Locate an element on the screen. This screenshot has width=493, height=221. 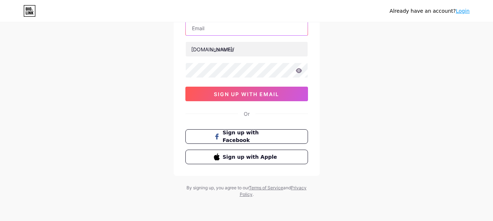
div: By signing up, you agree to our and . is located at coordinates (247, 192).